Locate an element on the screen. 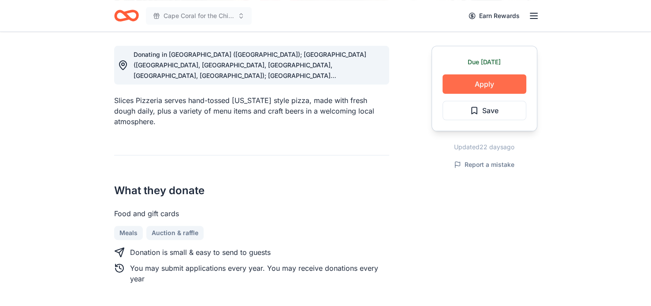 The image size is (651, 306). a: Home is located at coordinates (127, 15).